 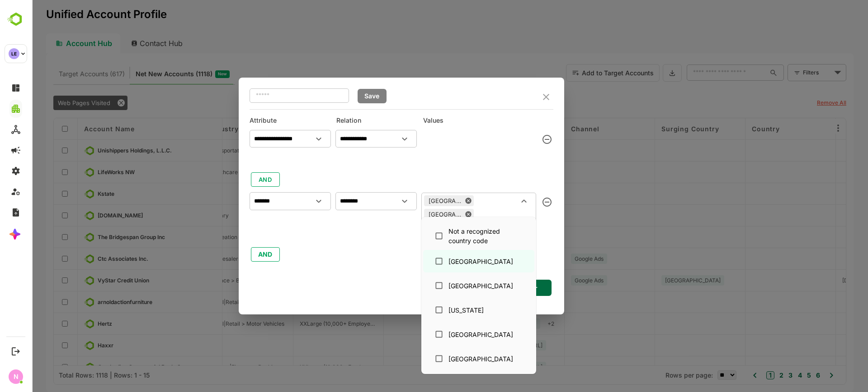 I want to click on button: Logout, so click(x=15, y=351).